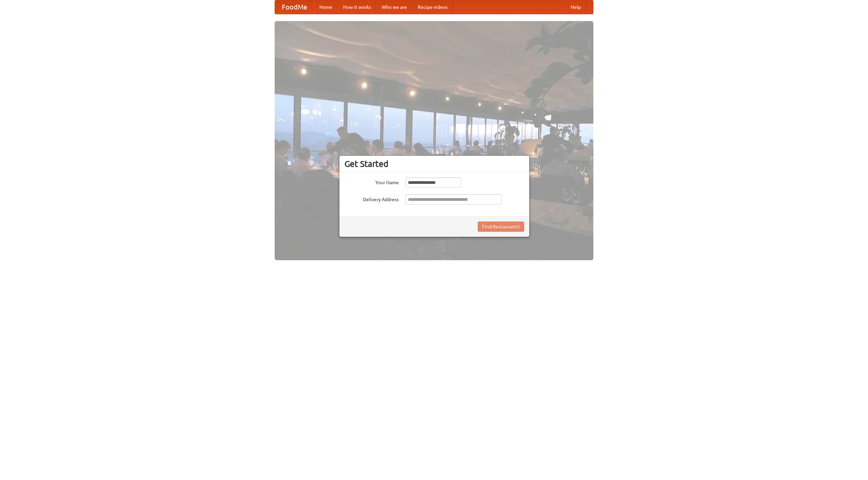  What do you see at coordinates (295, 7) in the screenshot?
I see `a: FoodMe` at bounding box center [295, 7].